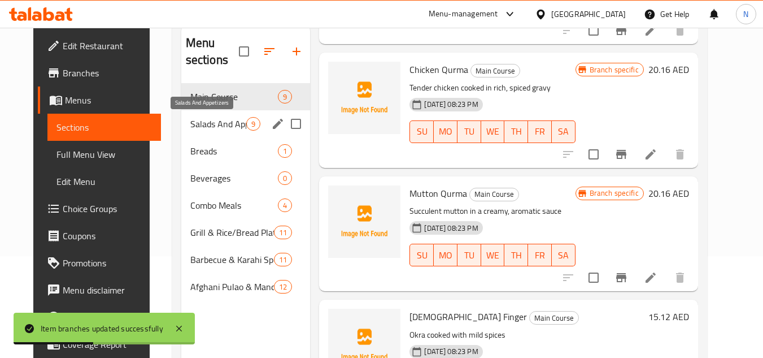  What do you see at coordinates (99, 46) in the screenshot?
I see `a: Edit Restaurant` at bounding box center [99, 46].